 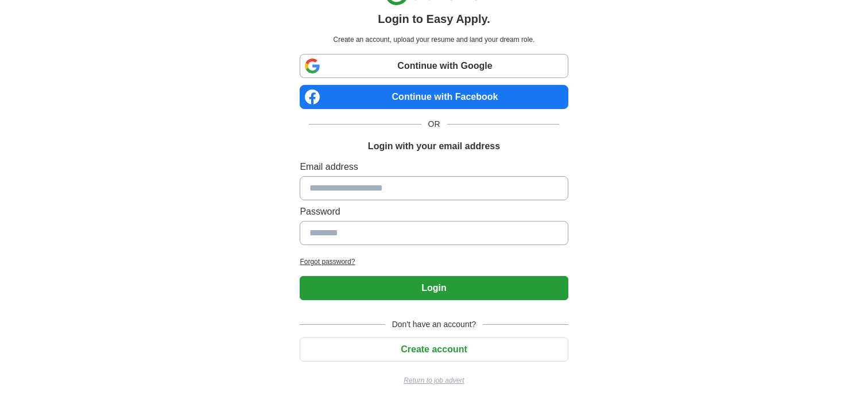 What do you see at coordinates (433, 66) in the screenshot?
I see `a: Continue with Google` at bounding box center [433, 66].